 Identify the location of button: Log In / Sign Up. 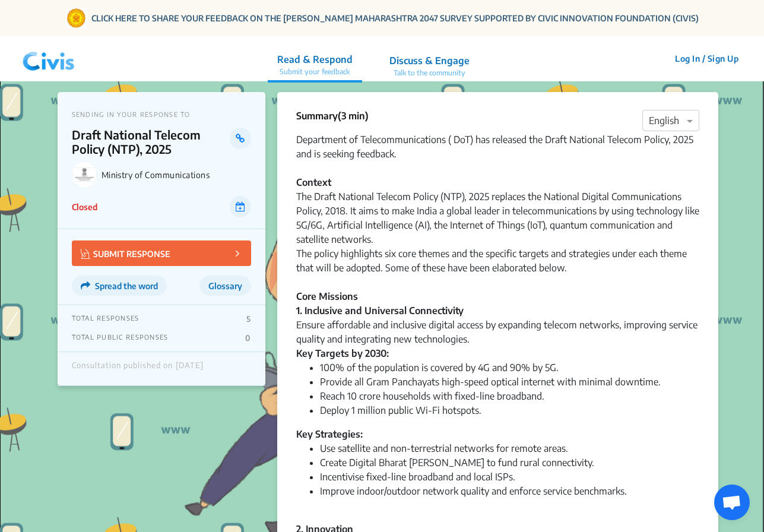
(706, 58).